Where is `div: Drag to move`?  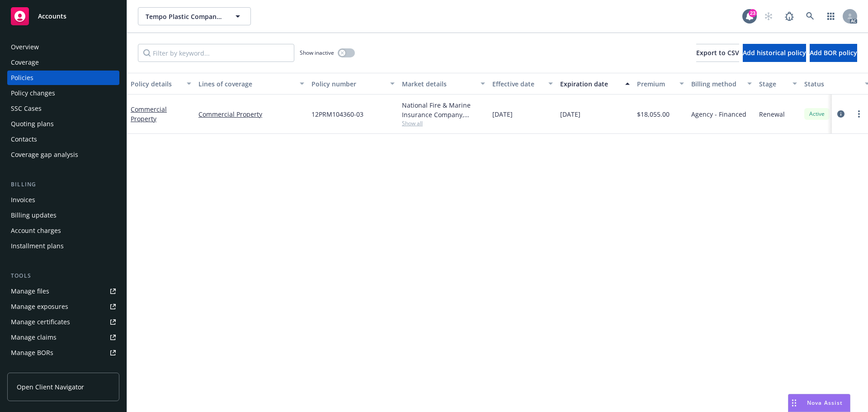 div: Drag to move is located at coordinates (794, 403).